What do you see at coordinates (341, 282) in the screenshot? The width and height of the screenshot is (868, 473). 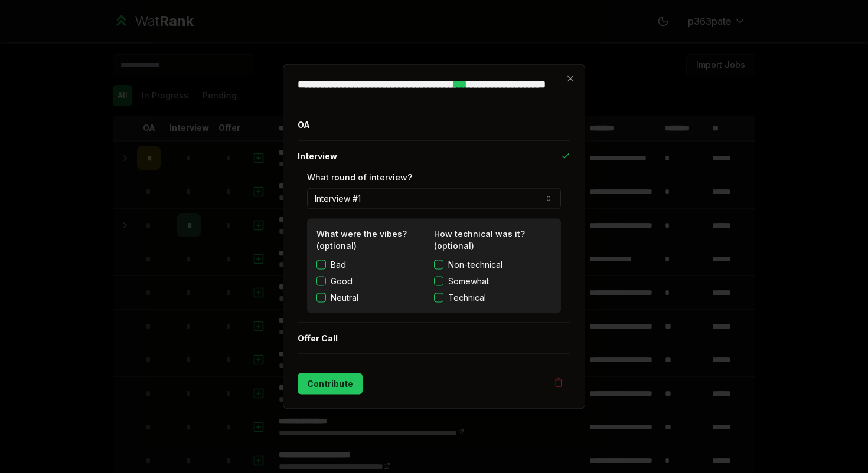 I see `label: Good` at bounding box center [341, 282].